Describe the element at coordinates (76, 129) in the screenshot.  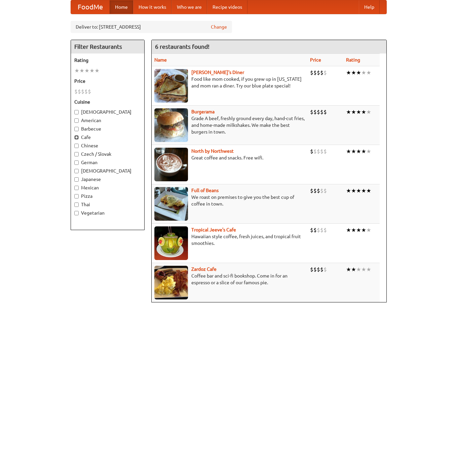
I see `input: Barbecue` at that location.